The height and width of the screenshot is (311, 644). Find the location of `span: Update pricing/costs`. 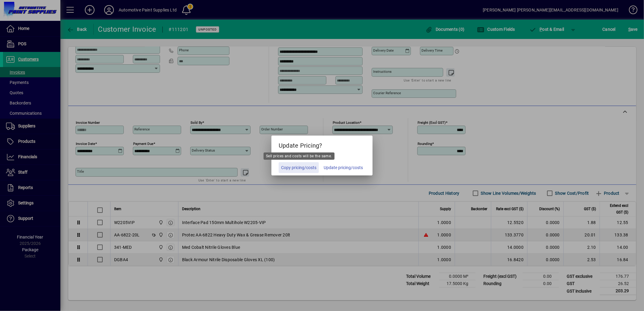

span: Update pricing/costs is located at coordinates (343, 168).